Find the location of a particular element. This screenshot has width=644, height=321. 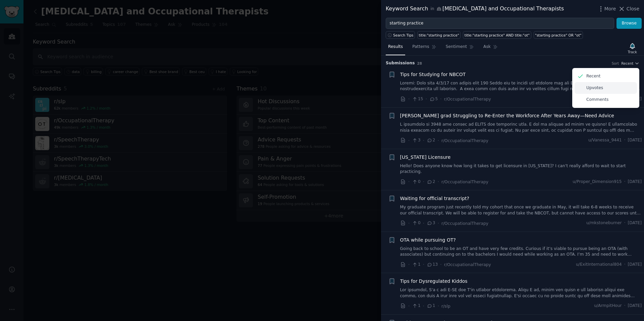

div: "starting practice" OR "ot" is located at coordinates (558, 35).